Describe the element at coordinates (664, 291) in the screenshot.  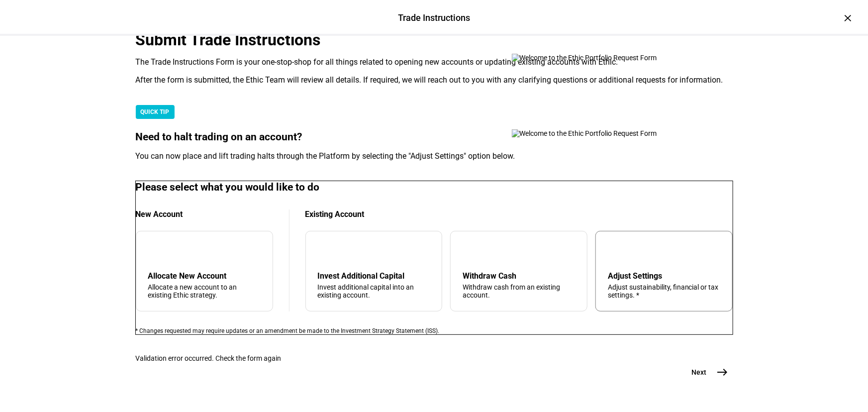
I see `div: Adjust sustainability, financial or tax settings. *` at that location.